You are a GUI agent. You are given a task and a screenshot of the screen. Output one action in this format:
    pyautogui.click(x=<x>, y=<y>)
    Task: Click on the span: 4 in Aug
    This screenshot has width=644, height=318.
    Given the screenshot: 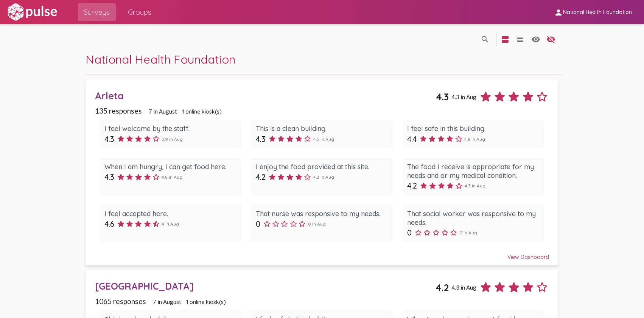 What is the action you would take?
    pyautogui.click(x=170, y=224)
    